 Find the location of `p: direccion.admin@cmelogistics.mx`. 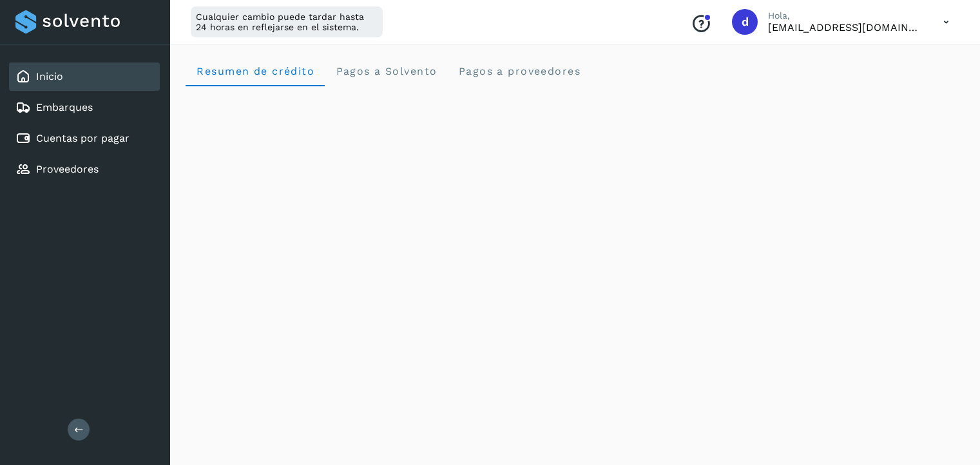

p: direccion.admin@cmelogistics.mx is located at coordinates (845, 27).